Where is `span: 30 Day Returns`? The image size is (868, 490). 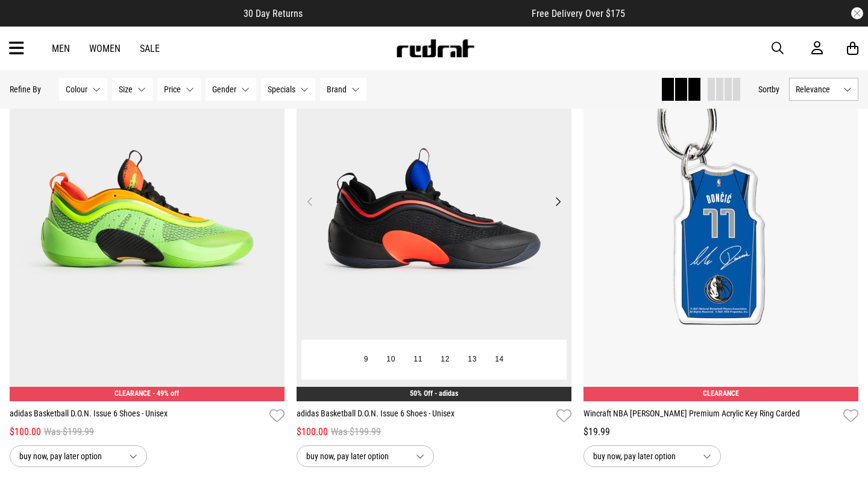 span: 30 Day Returns is located at coordinates (273, 13).